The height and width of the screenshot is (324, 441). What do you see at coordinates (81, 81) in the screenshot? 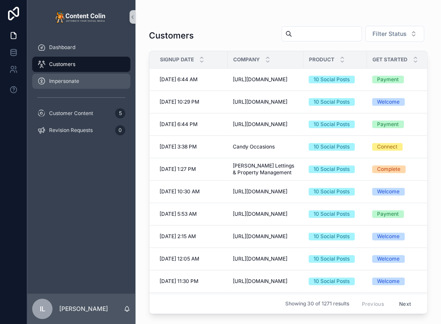
I see `a: Impersonate` at bounding box center [81, 81].